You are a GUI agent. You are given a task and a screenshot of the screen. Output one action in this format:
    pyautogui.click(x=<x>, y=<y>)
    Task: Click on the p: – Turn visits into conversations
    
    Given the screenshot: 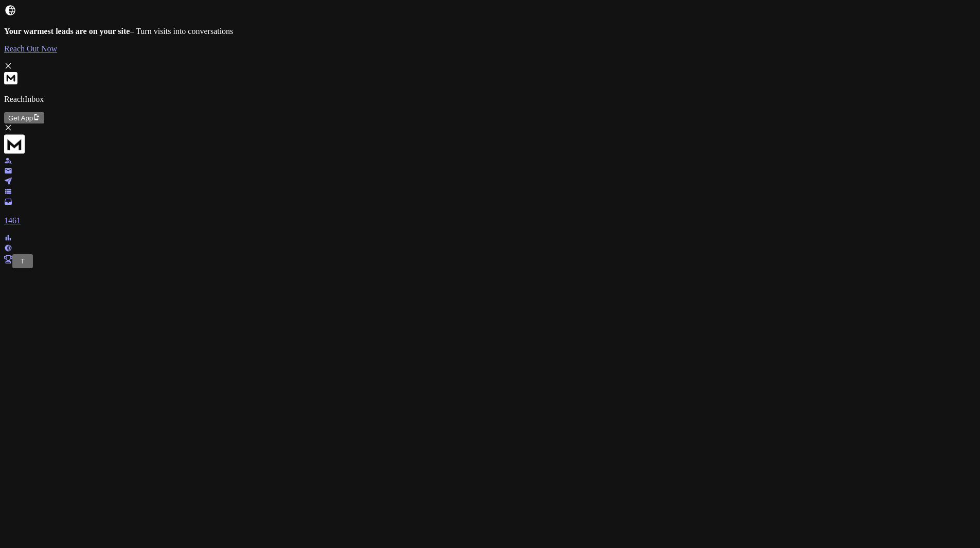 What is the action you would take?
    pyautogui.click(x=489, y=31)
    